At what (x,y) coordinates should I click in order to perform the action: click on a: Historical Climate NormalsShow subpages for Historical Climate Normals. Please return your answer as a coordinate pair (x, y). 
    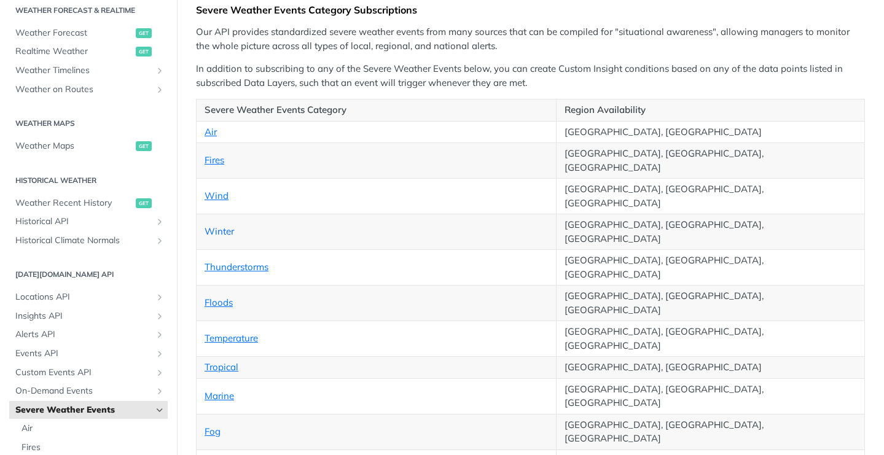
    Looking at the image, I should click on (88, 241).